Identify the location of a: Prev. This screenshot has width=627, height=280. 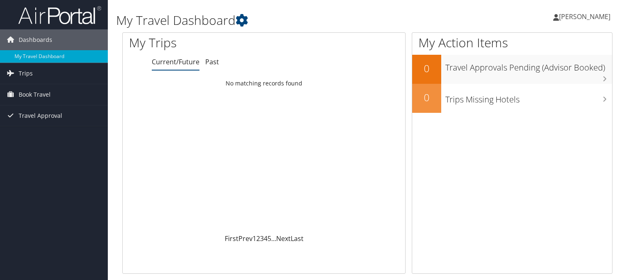
(245, 238).